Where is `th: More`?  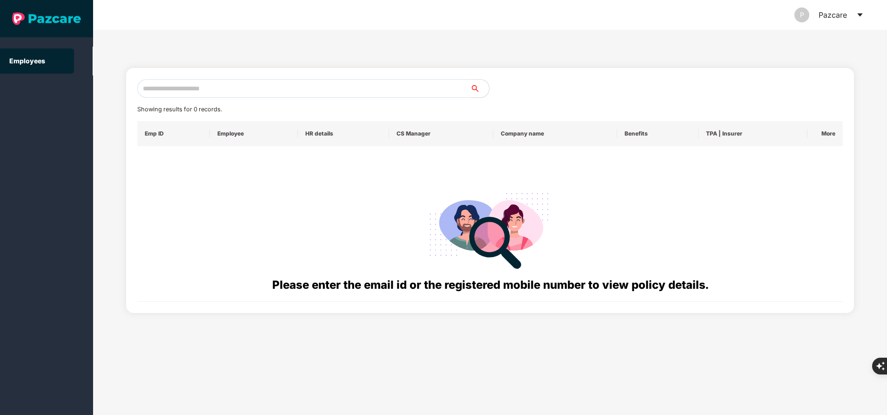
th: More is located at coordinates (825, 134).